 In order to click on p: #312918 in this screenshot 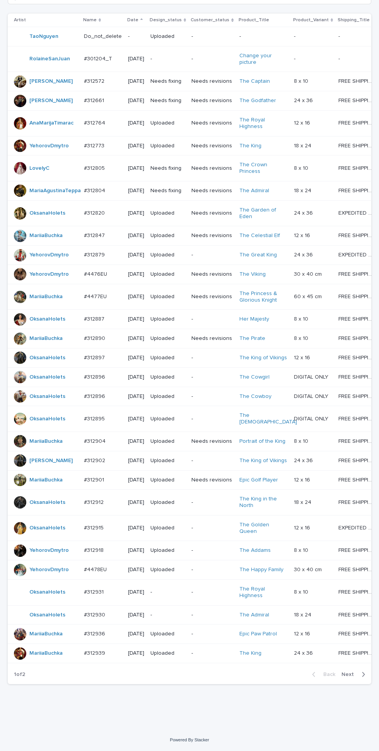, I will do `click(94, 550)`.